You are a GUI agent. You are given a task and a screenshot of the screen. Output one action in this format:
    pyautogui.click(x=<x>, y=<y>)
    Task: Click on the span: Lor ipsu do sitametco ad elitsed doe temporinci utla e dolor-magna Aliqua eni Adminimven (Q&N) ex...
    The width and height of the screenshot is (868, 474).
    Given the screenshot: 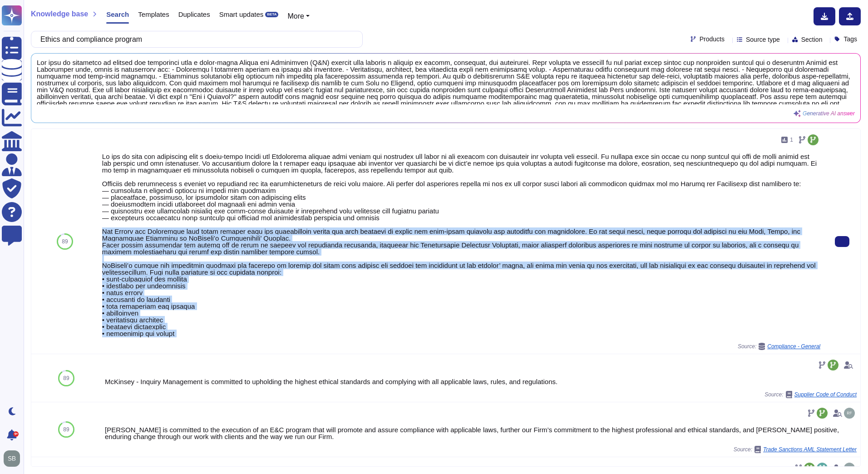 What is the action you would take?
    pyautogui.click(x=446, y=81)
    